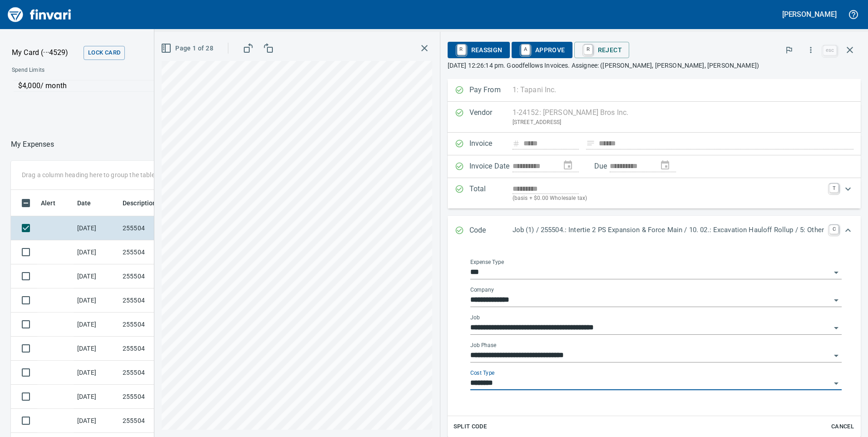 The image size is (868, 437). I want to click on label: Expense Type, so click(487, 262).